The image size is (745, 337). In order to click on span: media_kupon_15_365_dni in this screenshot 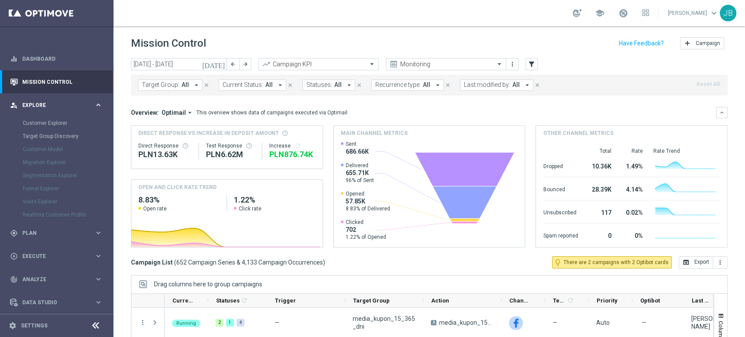, I will do `click(466, 322)`.